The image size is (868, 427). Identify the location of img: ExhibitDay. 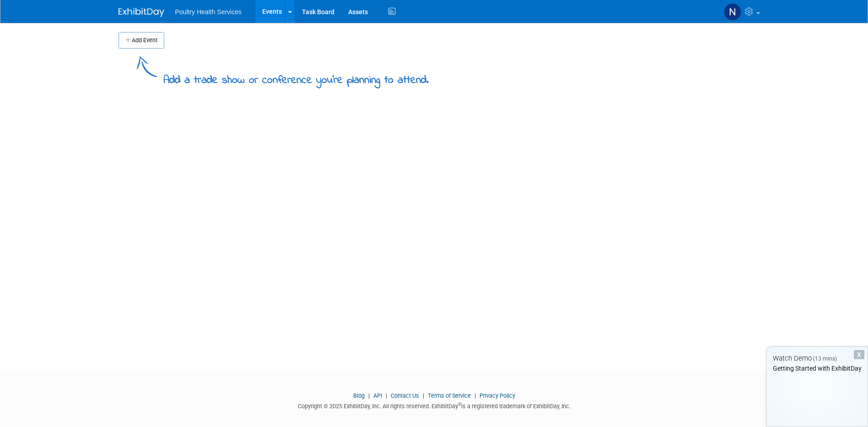
(142, 12).